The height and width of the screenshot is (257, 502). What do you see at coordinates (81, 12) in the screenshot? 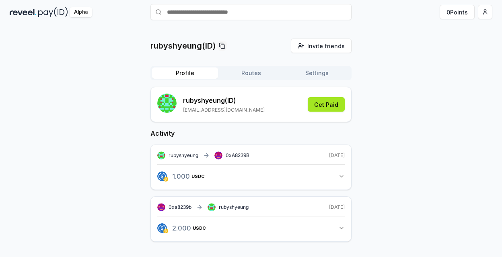
I see `div: Alpha` at bounding box center [81, 12].